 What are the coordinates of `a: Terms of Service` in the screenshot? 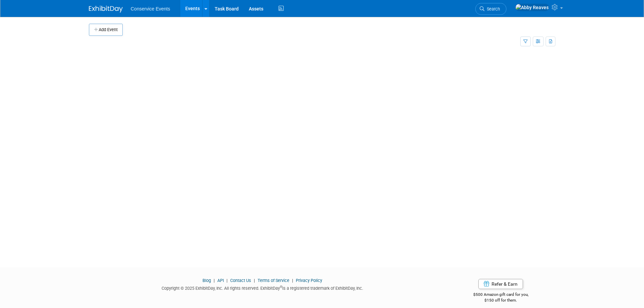 It's located at (274, 280).